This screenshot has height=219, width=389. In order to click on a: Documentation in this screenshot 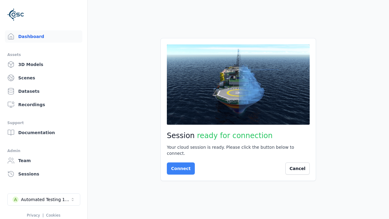, I will do `click(44, 133)`.